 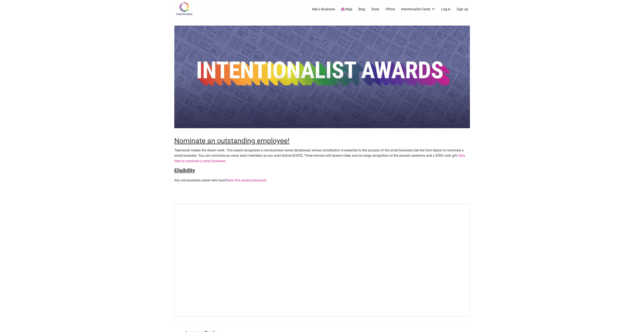 What do you see at coordinates (232, 141) in the screenshot?
I see `span: Nominate an outstanding employee!` at bounding box center [232, 141].